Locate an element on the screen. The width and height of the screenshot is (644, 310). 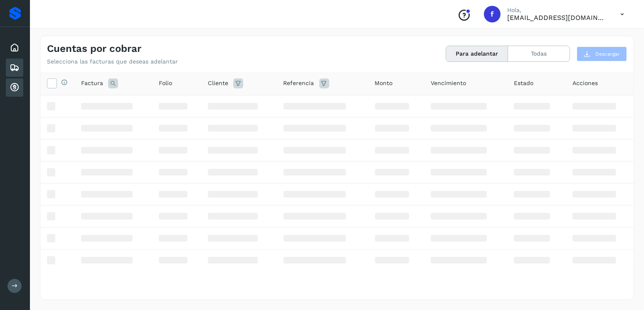
button: Para adelantar is located at coordinates (477, 54).